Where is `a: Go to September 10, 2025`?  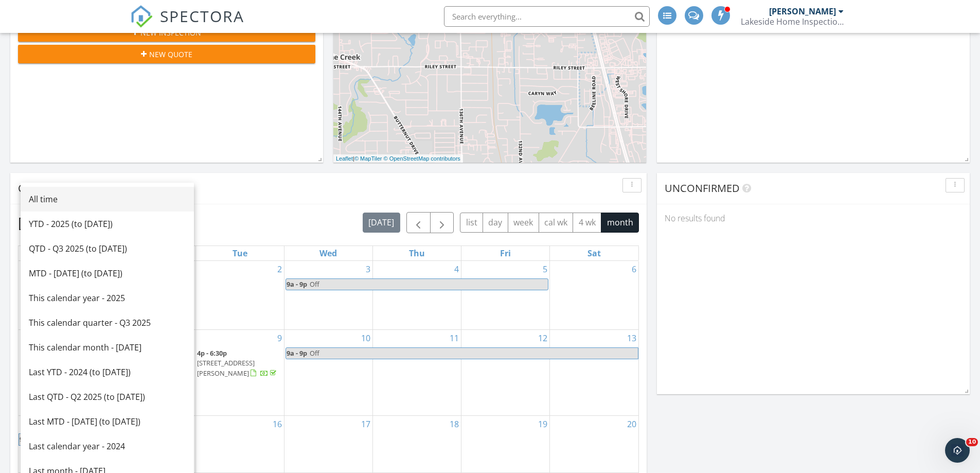
a: Go to September 10, 2025 is located at coordinates (365, 338).